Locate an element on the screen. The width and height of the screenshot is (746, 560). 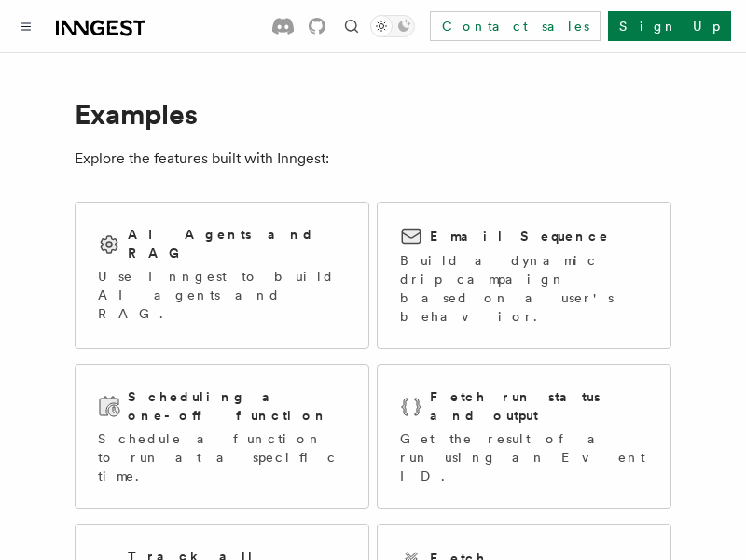
a: Contact sales is located at coordinates (515, 26).